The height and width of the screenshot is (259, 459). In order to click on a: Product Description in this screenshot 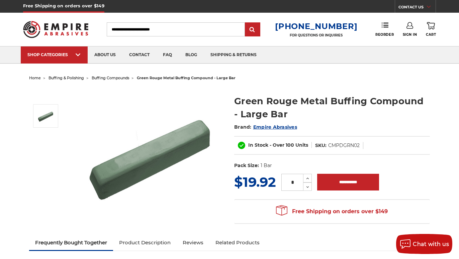, I will do `click(145, 243)`.